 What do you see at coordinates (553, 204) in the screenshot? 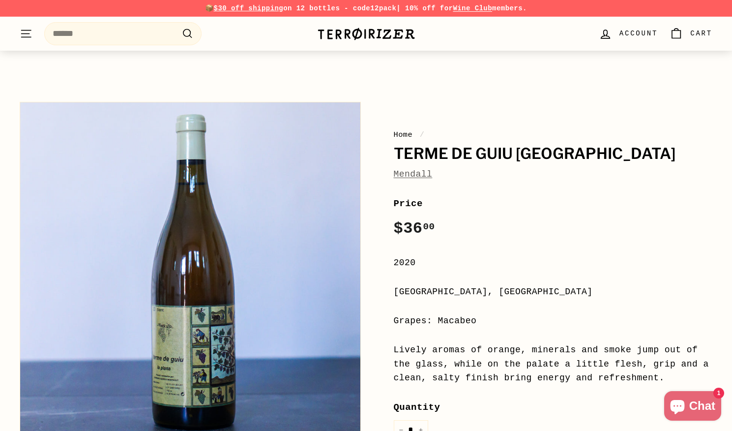
I see `label: Price` at bounding box center [553, 204].